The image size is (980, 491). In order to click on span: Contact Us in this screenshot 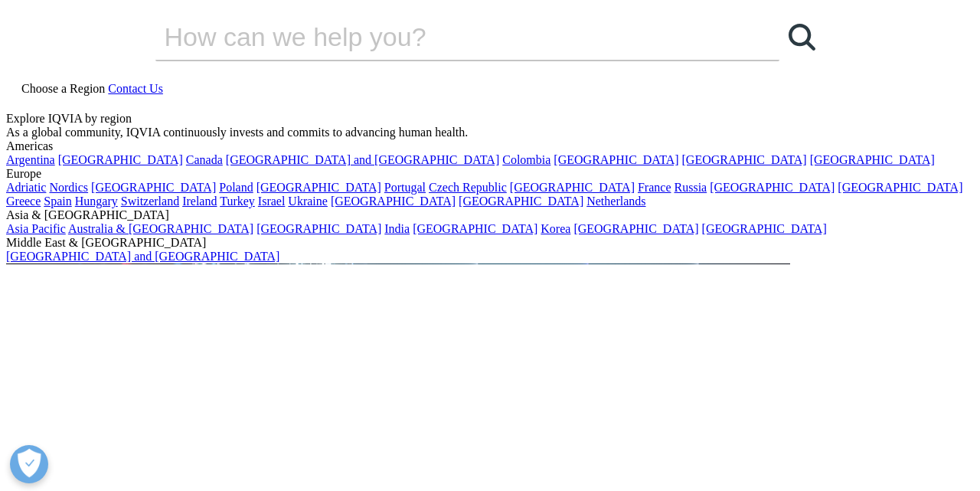, I will do `click(136, 88)`.